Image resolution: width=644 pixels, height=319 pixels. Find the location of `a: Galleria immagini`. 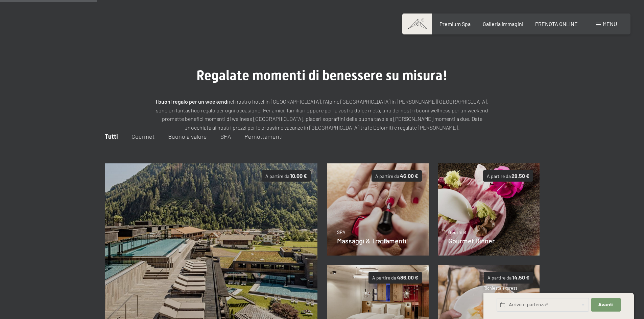

a: Galleria immagini is located at coordinates (503, 23).